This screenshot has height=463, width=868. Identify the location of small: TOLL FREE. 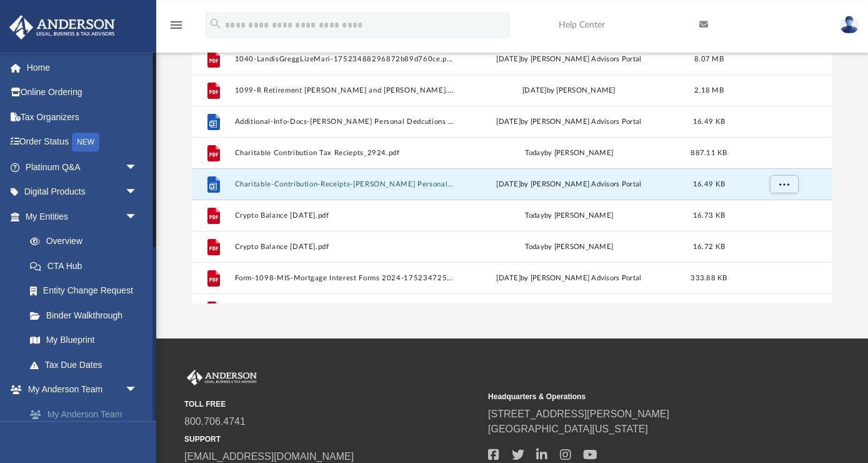
(332, 404).